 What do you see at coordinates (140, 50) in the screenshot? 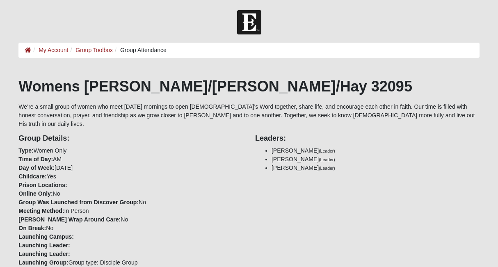
I see `li: Group Attendance` at bounding box center [140, 50].